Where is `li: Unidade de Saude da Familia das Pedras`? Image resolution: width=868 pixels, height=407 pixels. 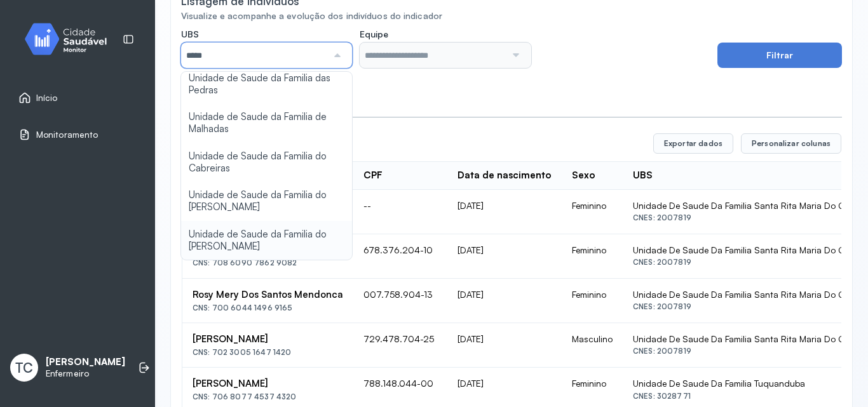 li: Unidade de Saude da Familia das Pedras is located at coordinates (266, 85).